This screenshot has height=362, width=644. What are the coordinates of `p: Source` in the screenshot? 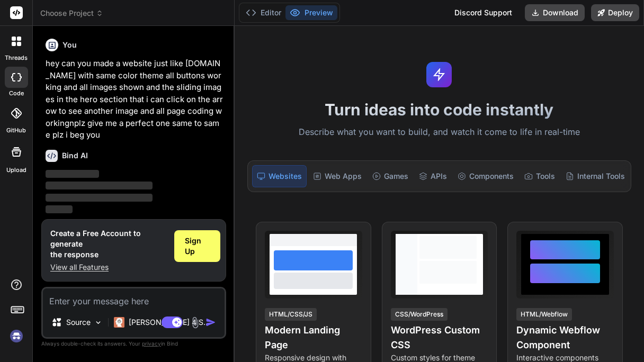 It's located at (78, 322).